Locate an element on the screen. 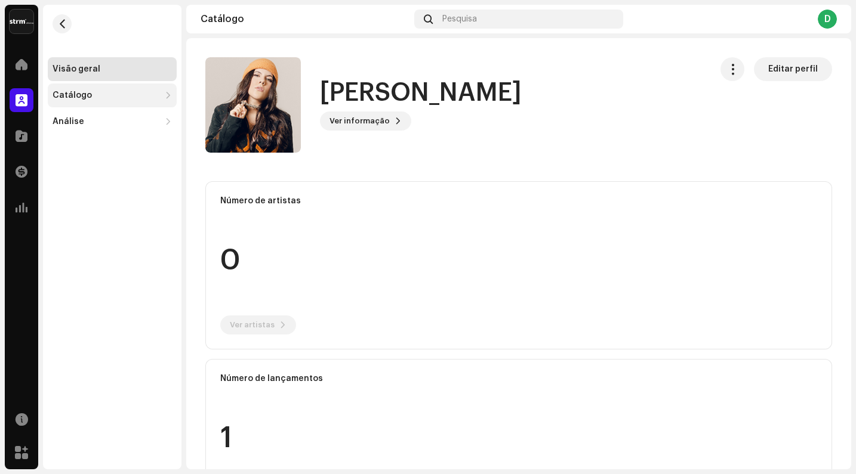 This screenshot has height=474, width=856. span: Editar perfil is located at coordinates (793, 69).